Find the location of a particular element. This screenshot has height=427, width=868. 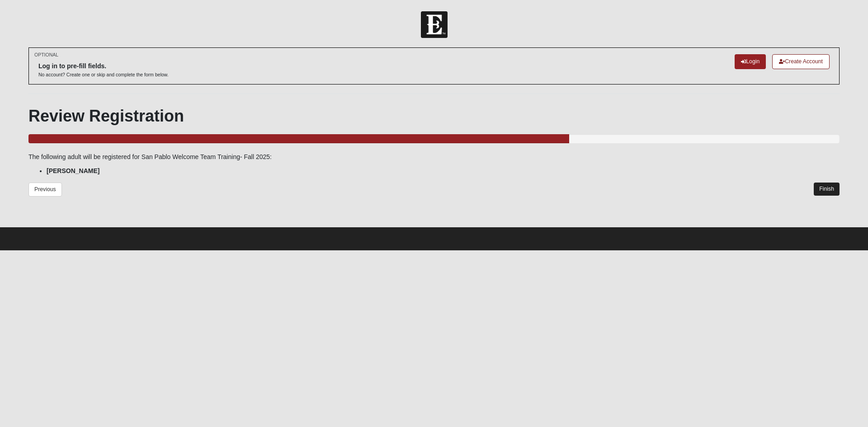

small: OPTIONAL is located at coordinates (46, 54).